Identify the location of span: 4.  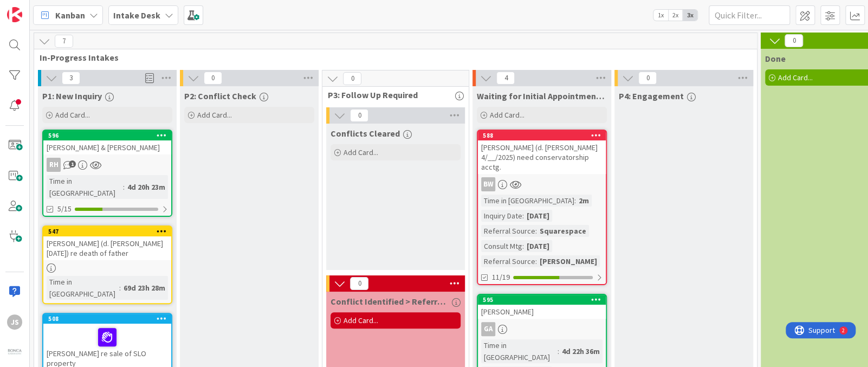
(505, 78).